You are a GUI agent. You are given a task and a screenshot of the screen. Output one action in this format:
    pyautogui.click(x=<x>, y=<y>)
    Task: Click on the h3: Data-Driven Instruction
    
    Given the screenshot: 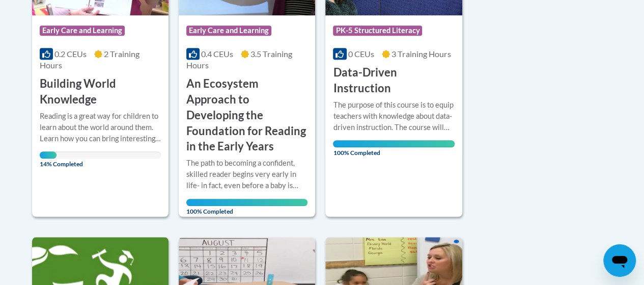 What is the action you would take?
    pyautogui.click(x=393, y=80)
    